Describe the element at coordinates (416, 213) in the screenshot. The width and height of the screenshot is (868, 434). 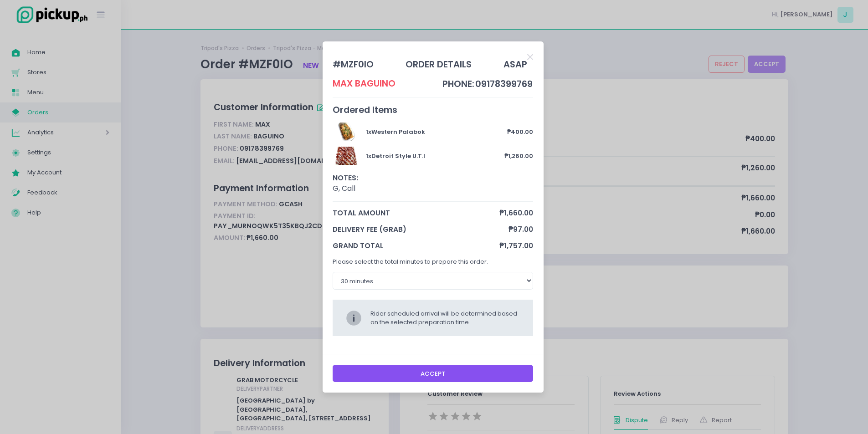
I see `span: total amount` at that location.